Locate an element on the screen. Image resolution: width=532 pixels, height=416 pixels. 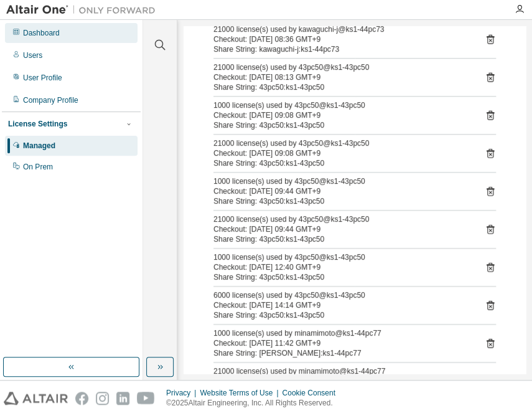
div: 6000 license(s) used by 43pc50@ks1-43pc50 is located at coordinates (340, 295).